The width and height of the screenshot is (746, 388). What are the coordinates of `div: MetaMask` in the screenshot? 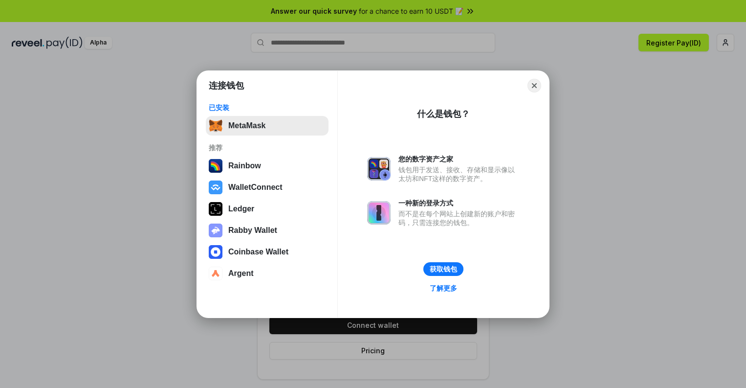 It's located at (247, 126).